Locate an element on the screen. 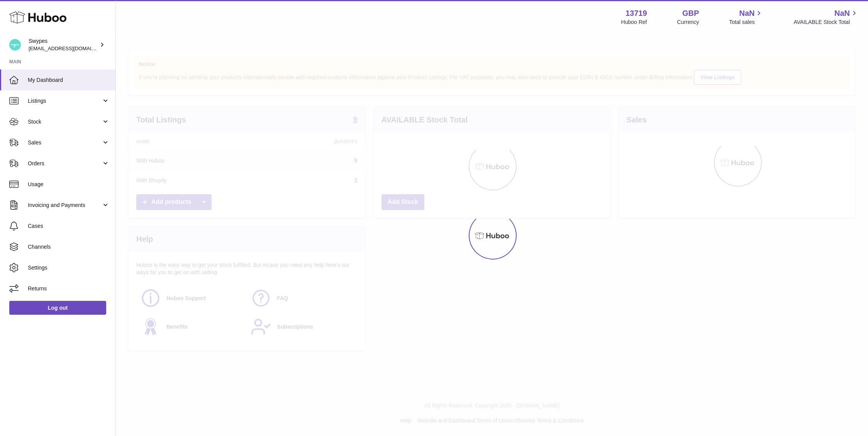 The image size is (868, 436). span: Cases is located at coordinates (69, 226).